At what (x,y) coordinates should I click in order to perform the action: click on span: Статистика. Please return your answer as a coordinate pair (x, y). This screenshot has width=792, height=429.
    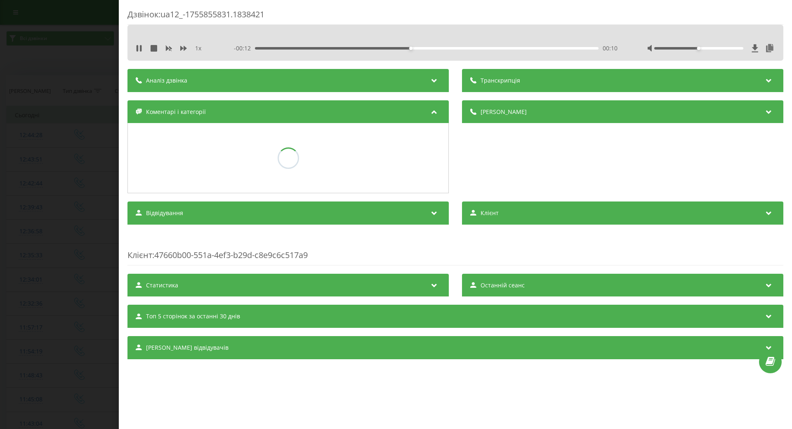
    Looking at the image, I should click on (162, 285).